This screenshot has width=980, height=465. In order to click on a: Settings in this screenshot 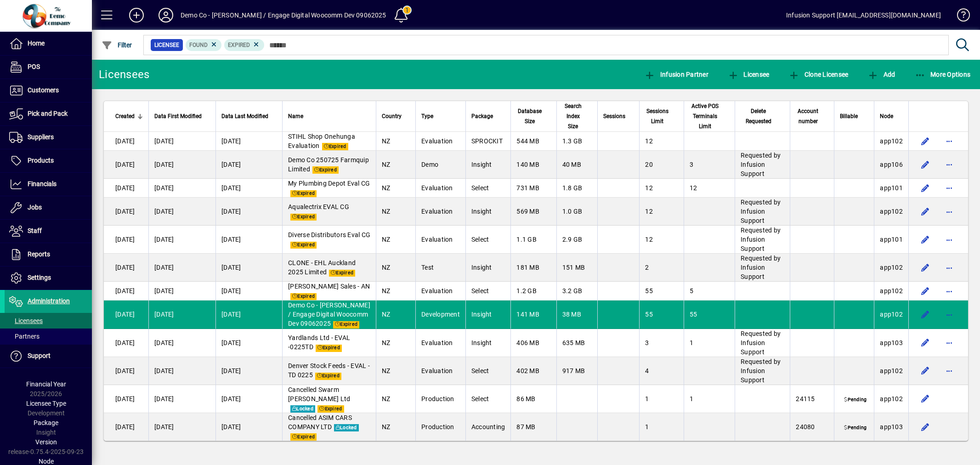, I will do `click(49, 278)`.